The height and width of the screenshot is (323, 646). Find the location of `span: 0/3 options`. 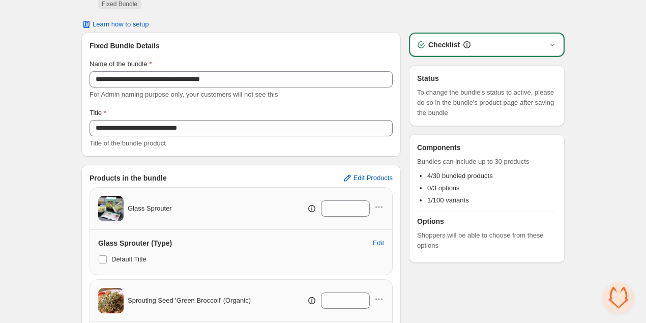

span: 0/3 options is located at coordinates (443, 188).